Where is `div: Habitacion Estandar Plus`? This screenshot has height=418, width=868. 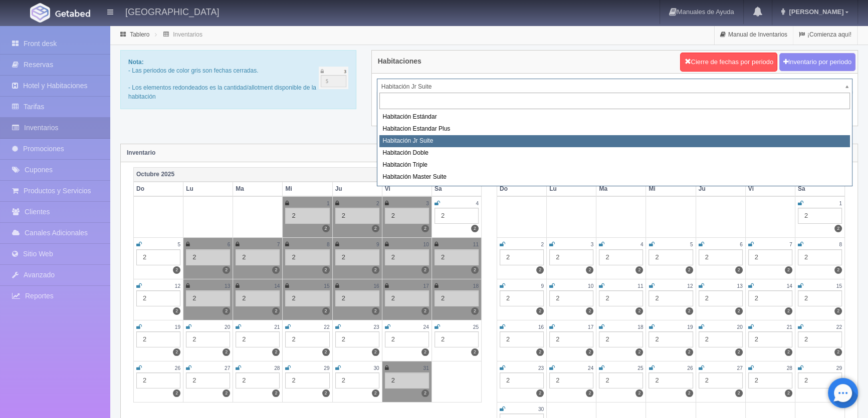 div: Habitacion Estandar Plus is located at coordinates (614, 129).